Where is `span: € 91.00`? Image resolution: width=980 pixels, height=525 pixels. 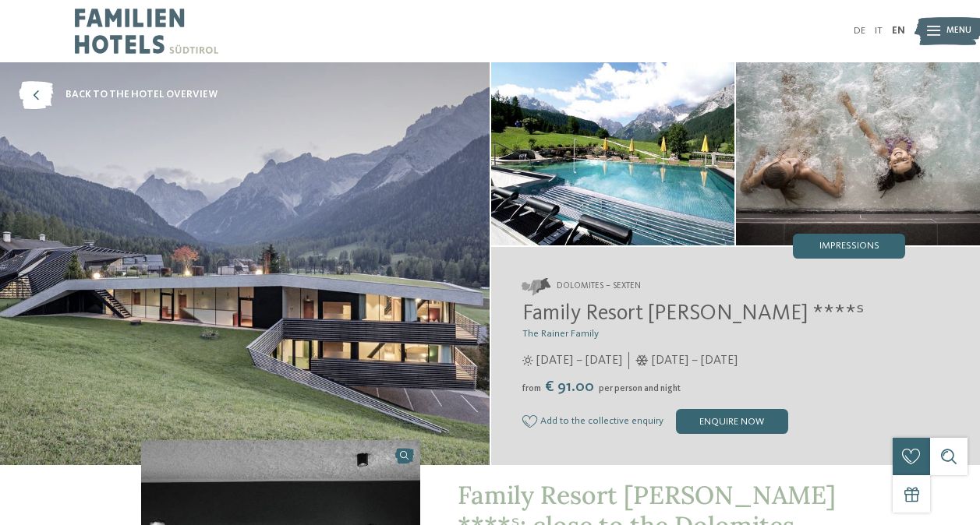
span: € 91.00 is located at coordinates (570, 387).